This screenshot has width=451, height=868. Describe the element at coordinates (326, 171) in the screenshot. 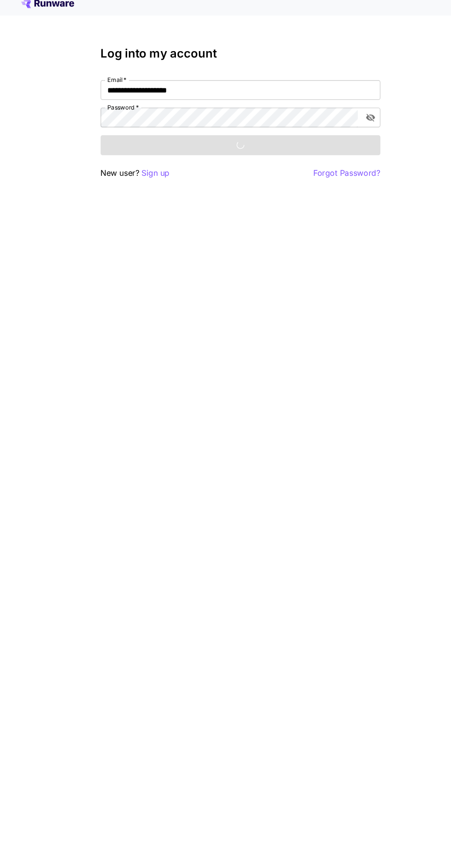

I see `p: Forgot Password?` at that location.